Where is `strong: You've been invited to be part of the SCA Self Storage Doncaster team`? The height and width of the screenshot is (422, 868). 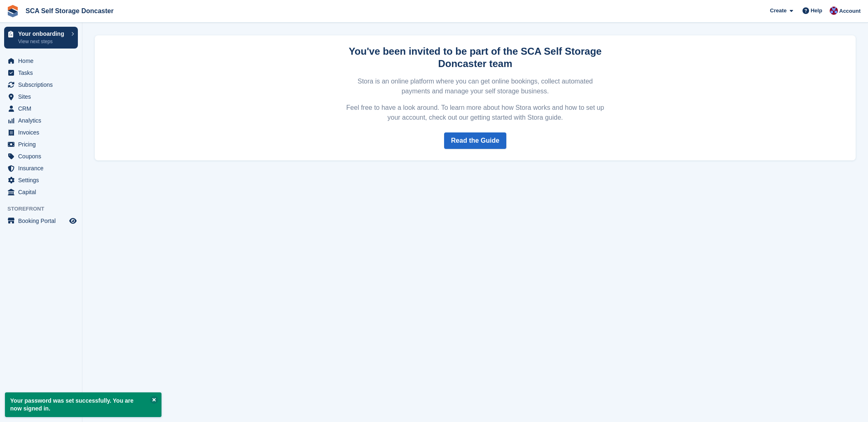 strong: You've been invited to be part of the SCA Self Storage Doncaster team is located at coordinates (475, 57).